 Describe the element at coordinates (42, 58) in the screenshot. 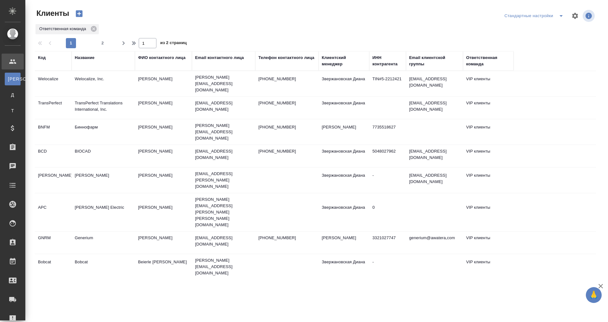

I see `div: Код` at that location.